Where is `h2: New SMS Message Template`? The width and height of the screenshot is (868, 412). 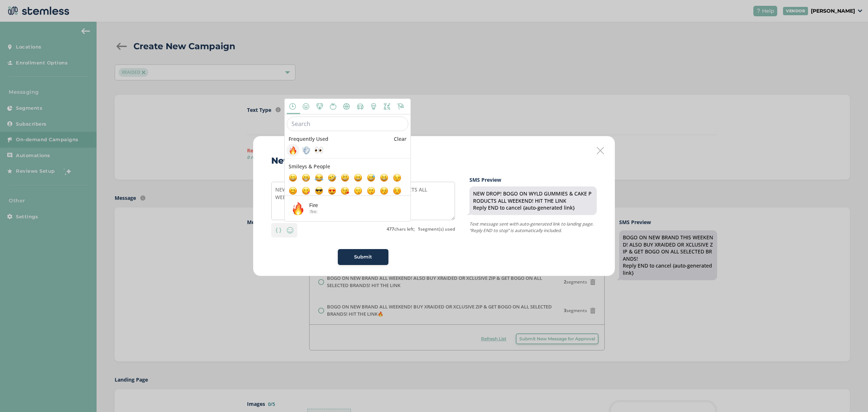 h2: New SMS Message Template is located at coordinates (337, 160).